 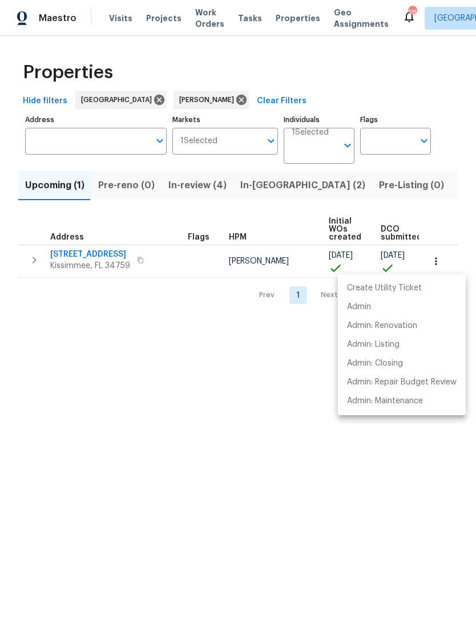 I want to click on p: Admin: Closing, so click(x=375, y=364).